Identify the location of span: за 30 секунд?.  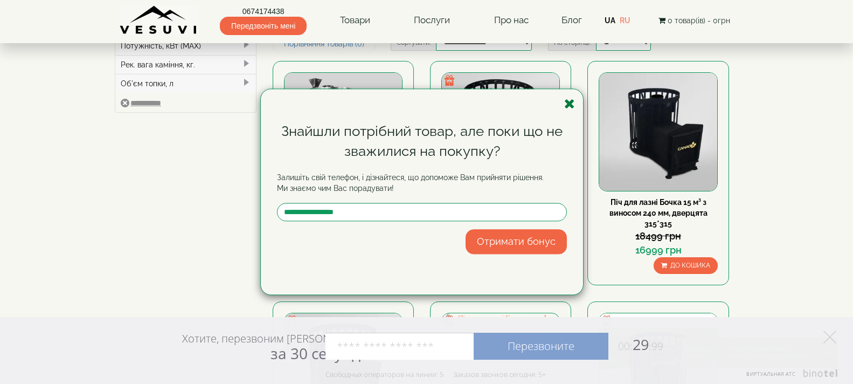
(319, 353).